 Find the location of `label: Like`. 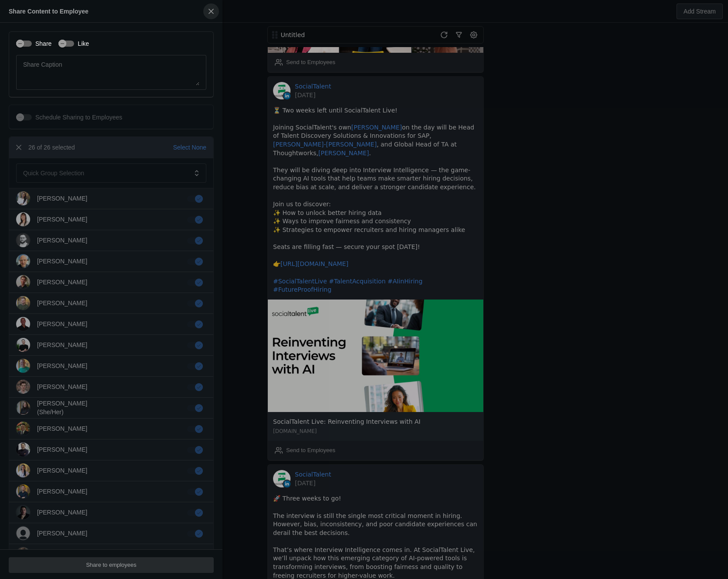

label: Like is located at coordinates (82, 44).